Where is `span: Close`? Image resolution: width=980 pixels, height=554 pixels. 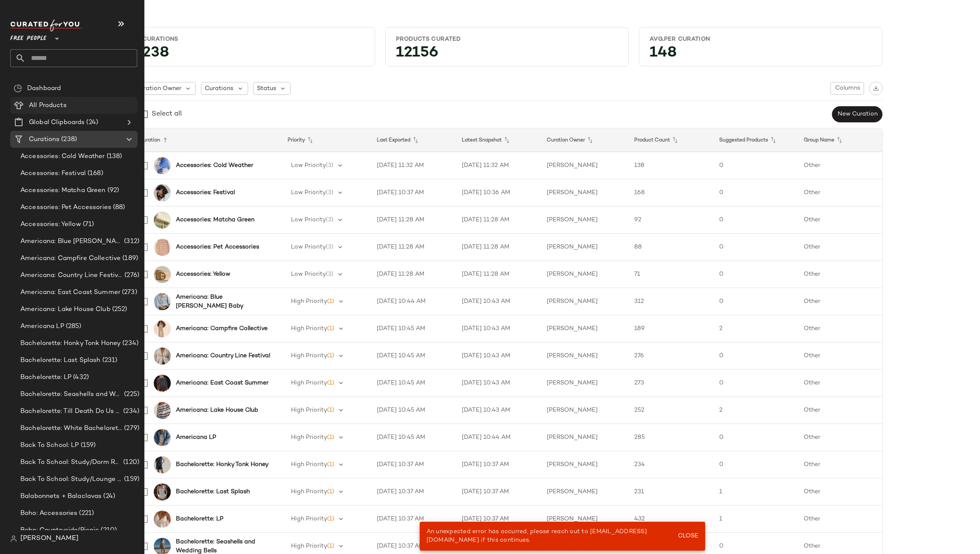
span: Close is located at coordinates (687, 536).